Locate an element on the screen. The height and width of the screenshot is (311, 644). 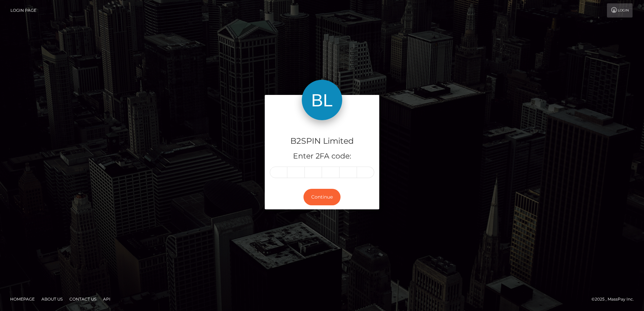
a: About Us is located at coordinates (52, 299).